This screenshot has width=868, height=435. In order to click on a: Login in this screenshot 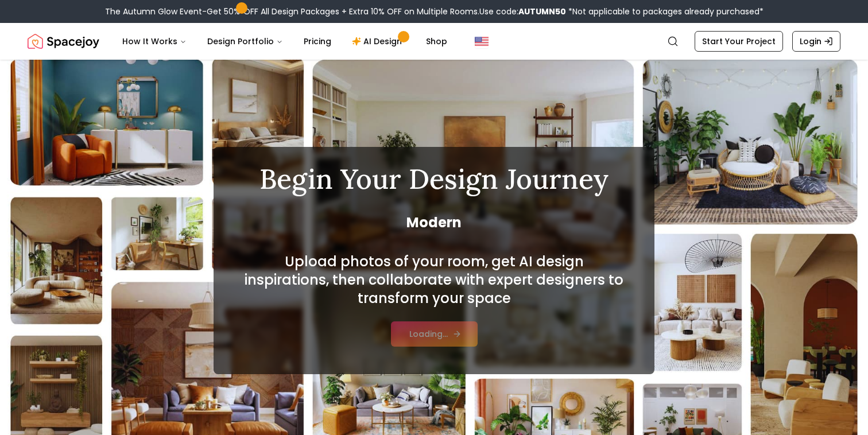, I will do `click(816, 41)`.